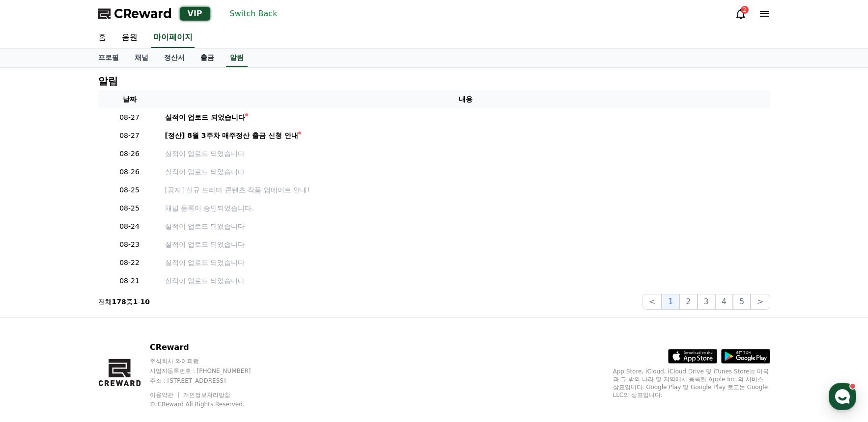 This screenshot has width=868, height=422. I want to click on a: 출금, so click(207, 58).